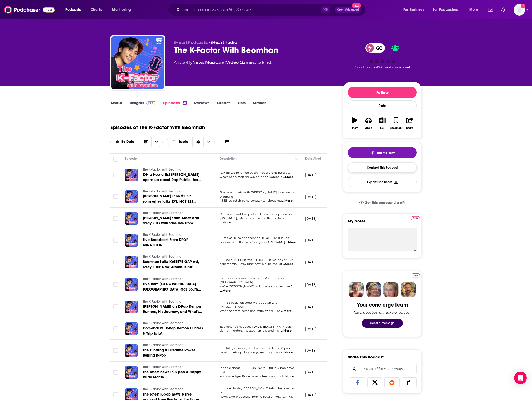  Describe the element at coordinates (175, 375) in the screenshot. I see `a: The latest news in K-pop & Happy Pride Month` at that location.